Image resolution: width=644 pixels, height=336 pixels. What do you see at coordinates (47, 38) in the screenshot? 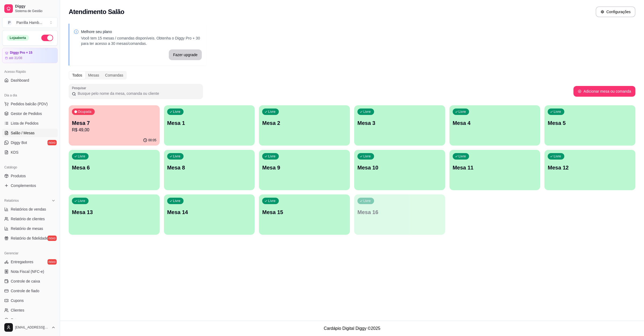
I see `button: Alterar Status` at bounding box center [47, 38].